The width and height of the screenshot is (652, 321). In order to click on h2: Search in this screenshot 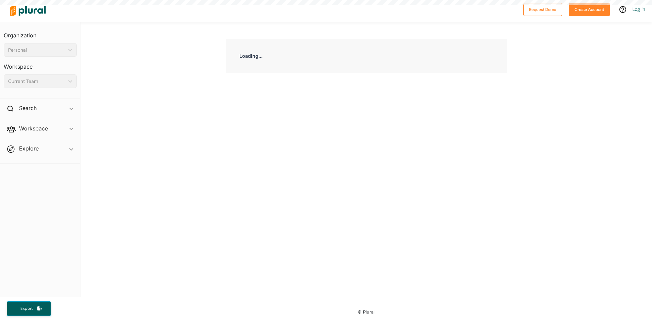, I will do `click(28, 108)`.